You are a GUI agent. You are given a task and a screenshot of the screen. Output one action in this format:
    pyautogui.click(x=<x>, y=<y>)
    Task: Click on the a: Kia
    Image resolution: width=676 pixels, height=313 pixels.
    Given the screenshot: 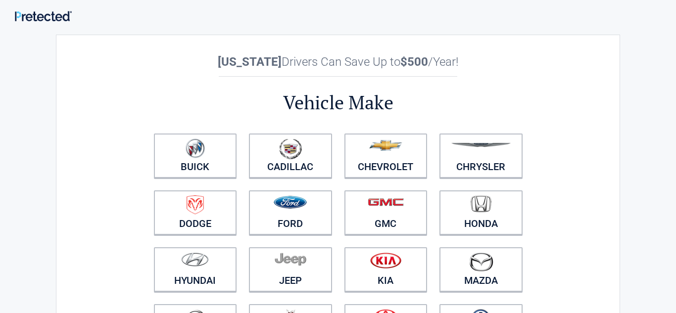 What is the action you would take?
    pyautogui.click(x=386, y=270)
    